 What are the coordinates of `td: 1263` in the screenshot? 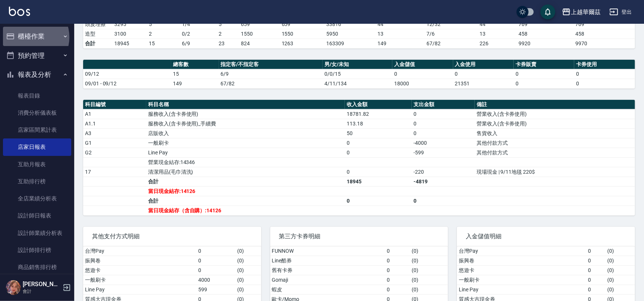 It's located at (302, 44).